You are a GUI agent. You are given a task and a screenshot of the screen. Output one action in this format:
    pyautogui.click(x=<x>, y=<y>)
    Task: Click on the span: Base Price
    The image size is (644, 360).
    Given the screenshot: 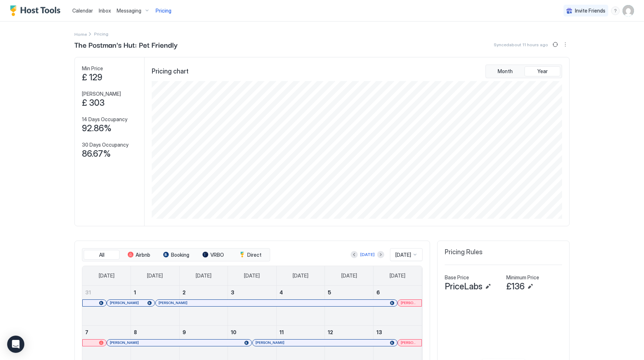 What is the action you would take?
    pyautogui.click(x=457, y=277)
    